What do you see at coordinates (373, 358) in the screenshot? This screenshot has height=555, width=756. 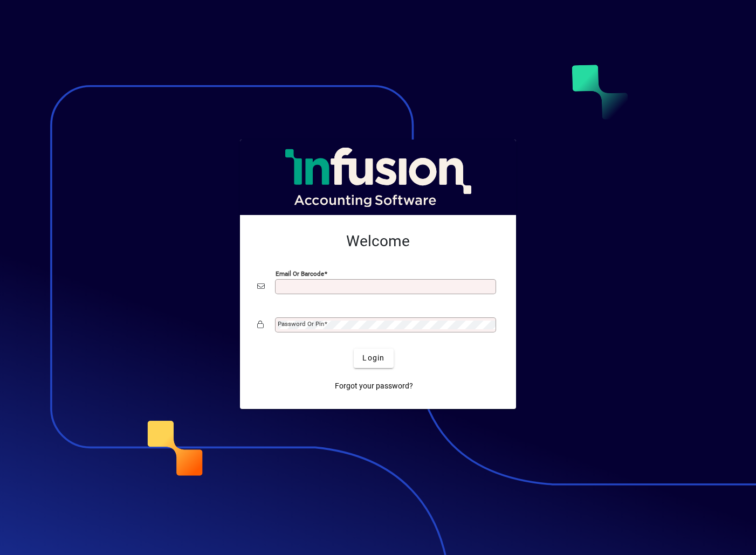 I see `span: Login` at bounding box center [373, 358].